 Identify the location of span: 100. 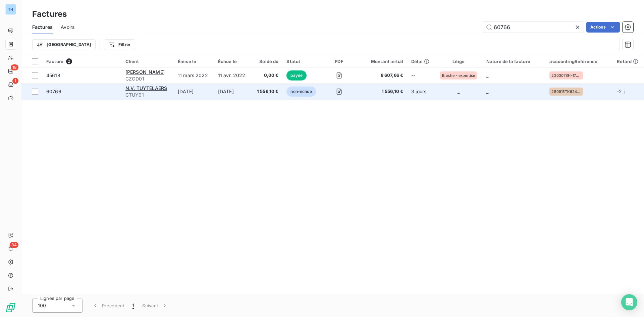
(42, 306).